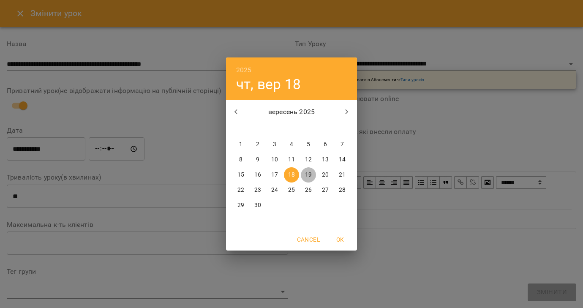  Describe the element at coordinates (325, 160) in the screenshot. I see `button: 13` at that location.